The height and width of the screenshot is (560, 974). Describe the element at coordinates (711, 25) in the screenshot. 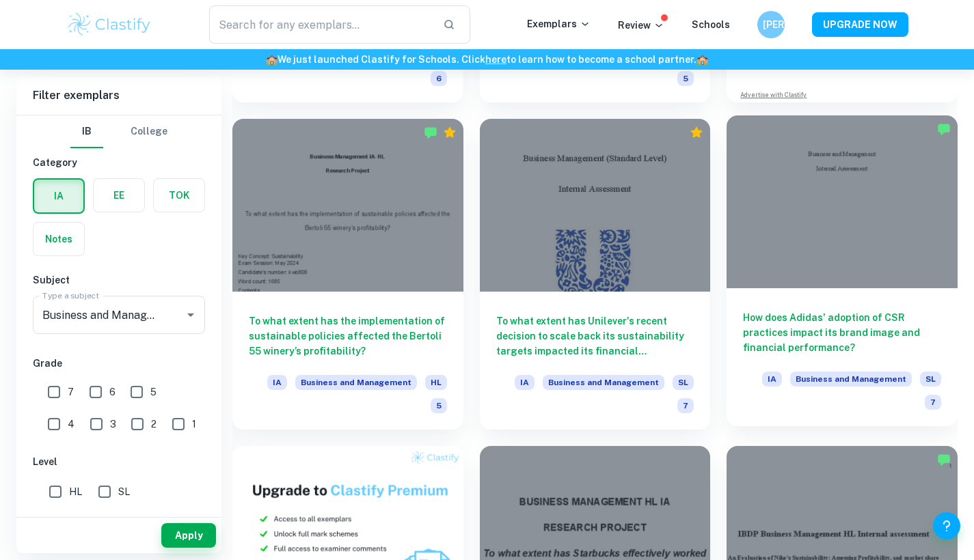

I see `a: Schools` at that location.